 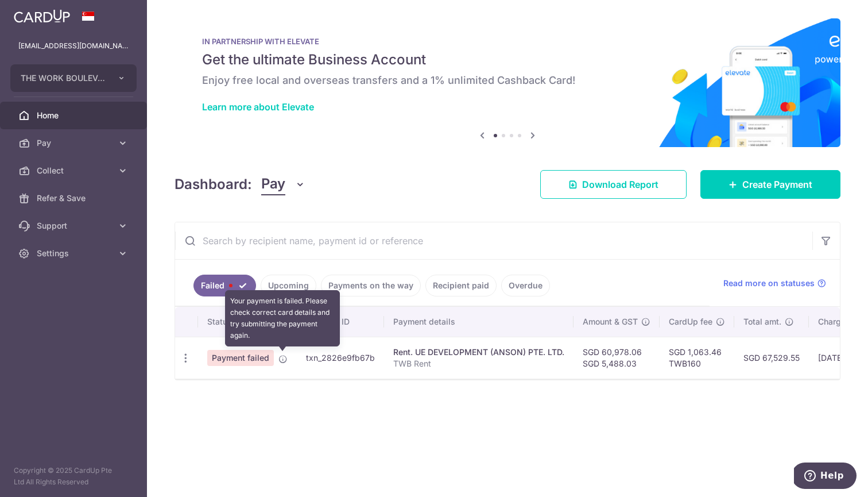 What do you see at coordinates (507, 41) in the screenshot?
I see `p: IN PARTNERSHIP WITH ELEVATE` at bounding box center [507, 41].